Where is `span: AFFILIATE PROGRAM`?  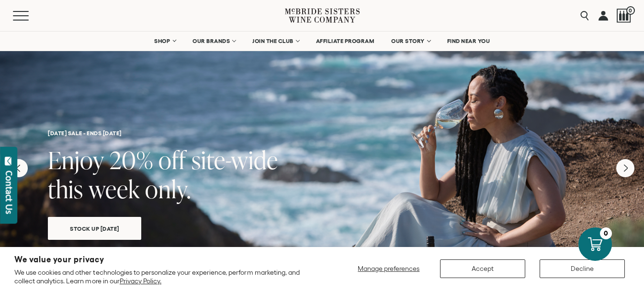 span: AFFILIATE PROGRAM is located at coordinates (345, 41).